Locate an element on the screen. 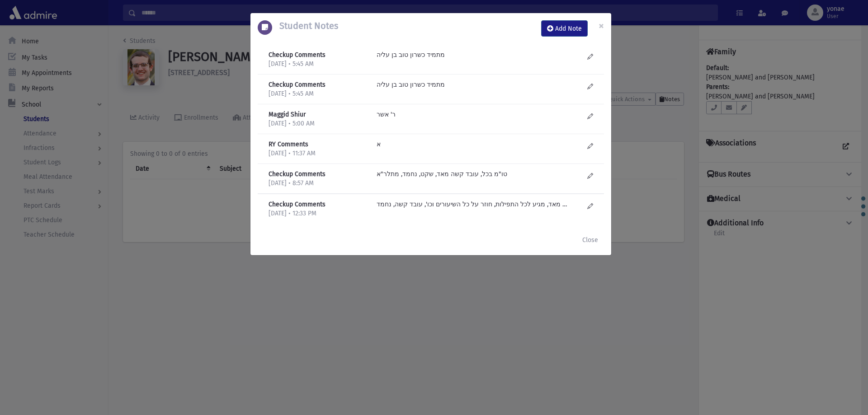 The height and width of the screenshot is (415, 868). p: טו"מ בכל, עובד קשה מאד, שקט, נחמד, מתלר"א is located at coordinates (473, 174).